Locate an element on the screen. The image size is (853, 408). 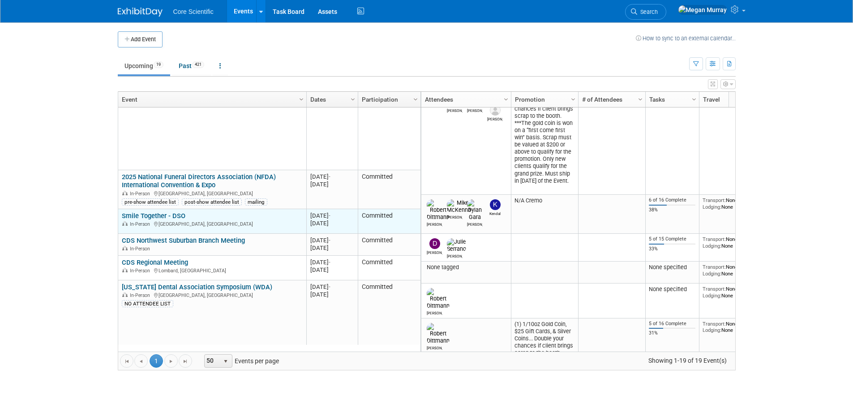
a: Promotion is located at coordinates (544, 99).